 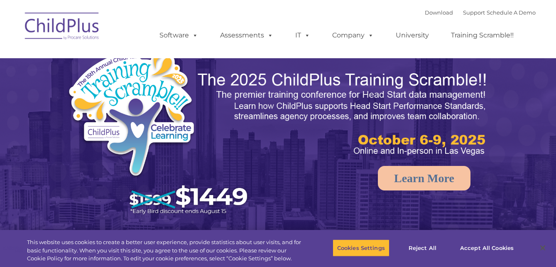 What do you see at coordinates (62, 27) in the screenshot?
I see `img: ChildPlus by Procare Solutions` at bounding box center [62, 27].